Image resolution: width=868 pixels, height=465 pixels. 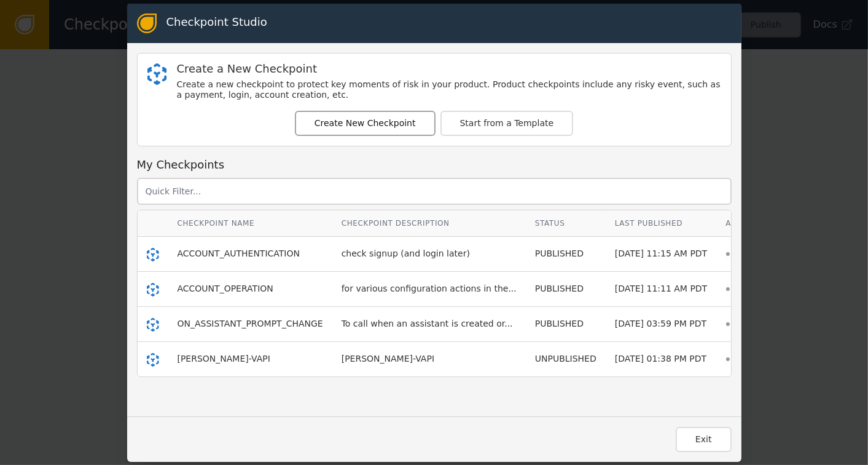 I want to click on button: Create New Checkpoint, so click(x=365, y=123).